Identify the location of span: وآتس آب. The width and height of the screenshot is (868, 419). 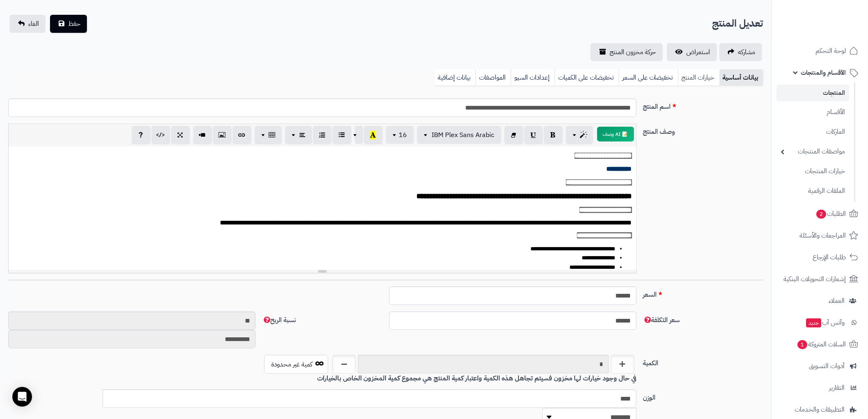
(826, 323).